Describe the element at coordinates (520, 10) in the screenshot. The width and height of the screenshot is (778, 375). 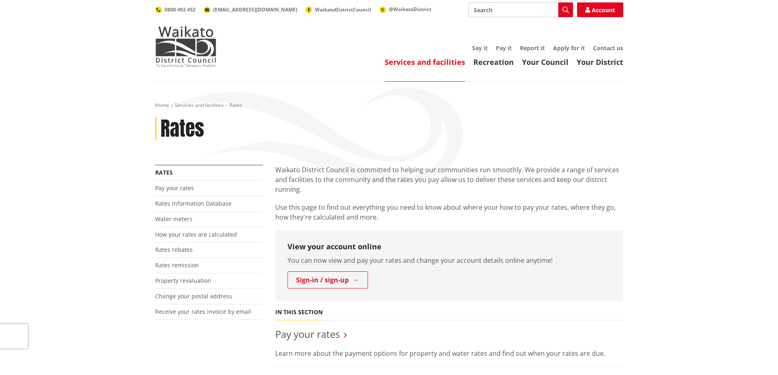
I see `input: Search input` at that location.